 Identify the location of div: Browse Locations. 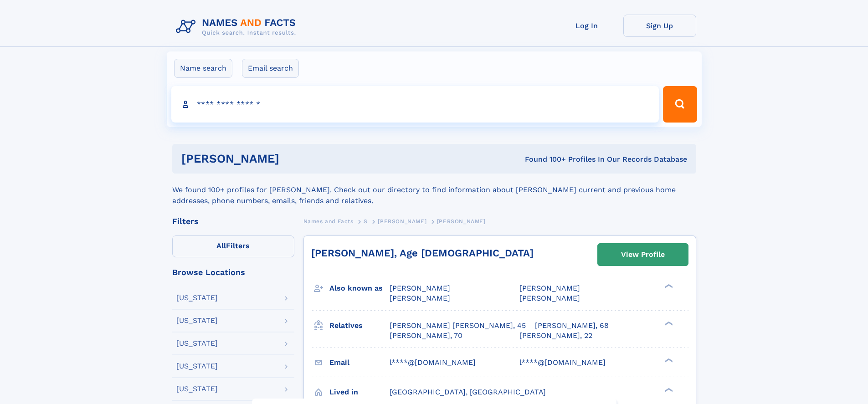
(233, 273).